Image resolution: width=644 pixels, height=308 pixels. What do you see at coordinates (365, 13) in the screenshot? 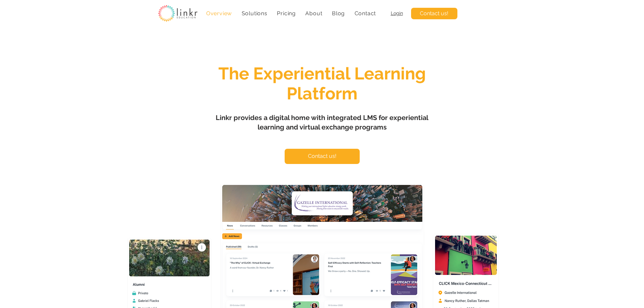
I see `a: Contact` at bounding box center [365, 13].